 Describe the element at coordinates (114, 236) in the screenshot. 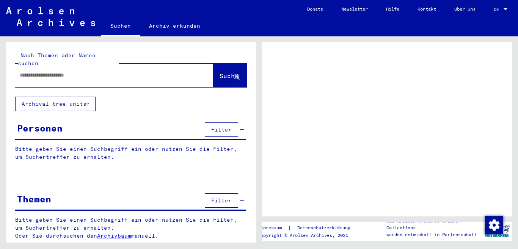

I see `a: Archivbaum` at that location.